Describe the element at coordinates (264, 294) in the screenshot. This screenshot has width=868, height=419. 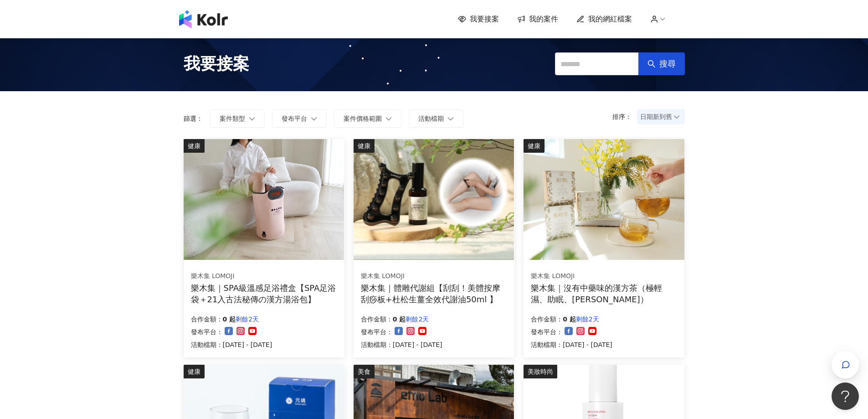
I see `div: 樂木集｜SPA級溫感足浴禮盒【SPA足浴袋＋21入古法秘傳の漢方湯浴包】` at that location.